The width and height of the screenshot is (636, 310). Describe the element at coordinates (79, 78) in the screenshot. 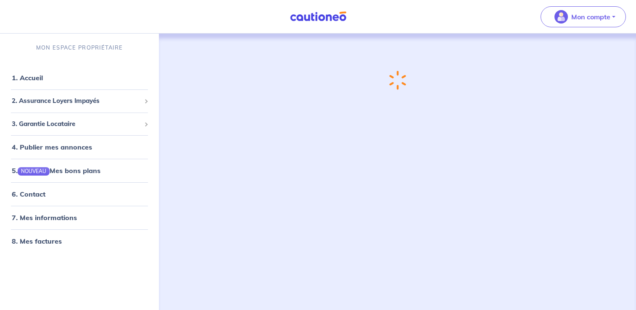

I see `div: 1. Accueil` at that location.